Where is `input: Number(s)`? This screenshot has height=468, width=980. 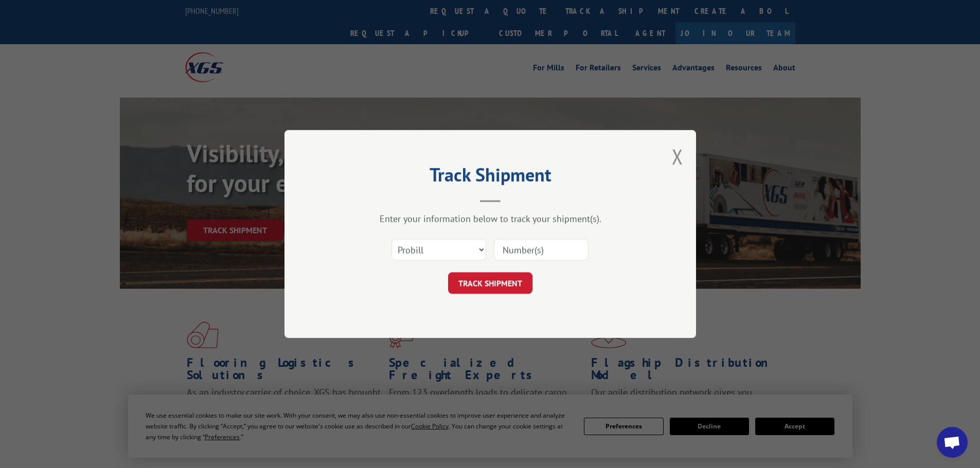
input: Number(s) is located at coordinates (541, 250).